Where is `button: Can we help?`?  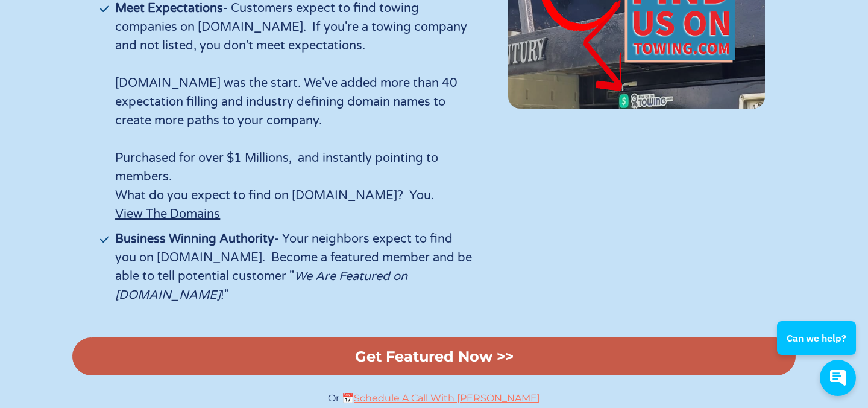 button: Can we help? is located at coordinates (54, 50).